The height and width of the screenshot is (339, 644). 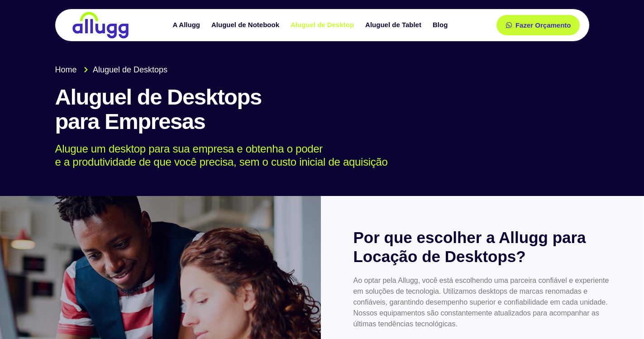 I want to click on p: Ao optar pela Allugg, você está escolhendo uma parceira confiável e experiente em soluções de tec..., so click(x=482, y=303).